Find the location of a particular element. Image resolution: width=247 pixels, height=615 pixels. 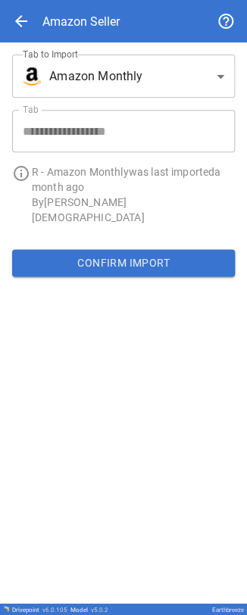

button: Confirm Import is located at coordinates (123, 263).